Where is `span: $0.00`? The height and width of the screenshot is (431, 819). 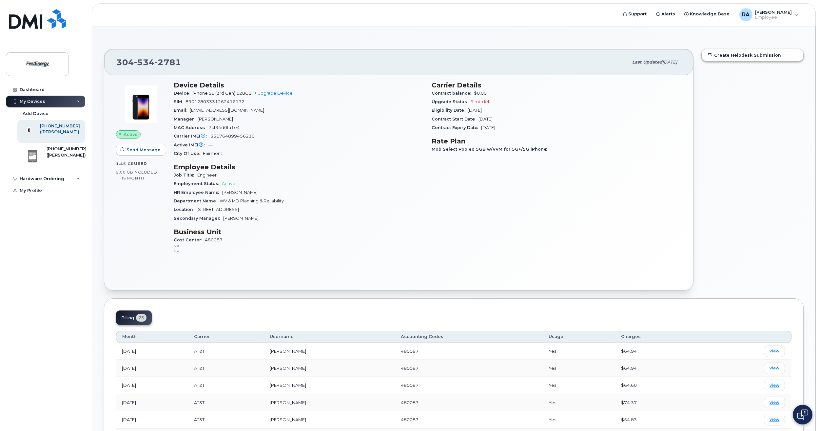
span: $0.00 is located at coordinates (480, 93).